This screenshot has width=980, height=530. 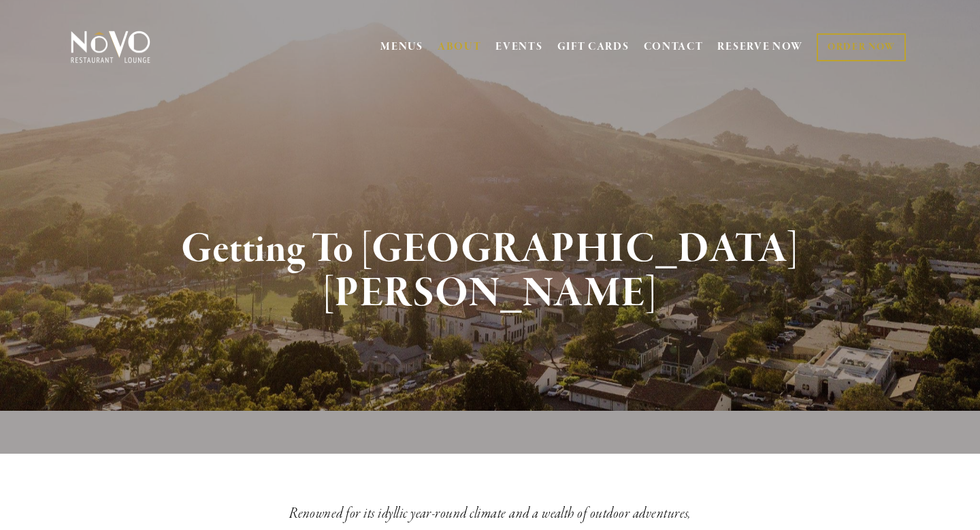 What do you see at coordinates (402, 47) in the screenshot?
I see `a: MENUS` at bounding box center [402, 47].